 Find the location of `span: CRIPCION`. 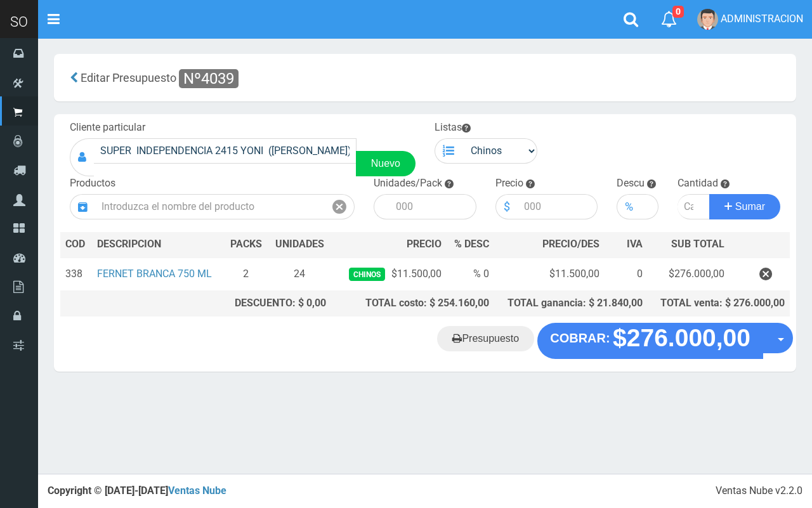

span: CRIPCION is located at coordinates (138, 243).